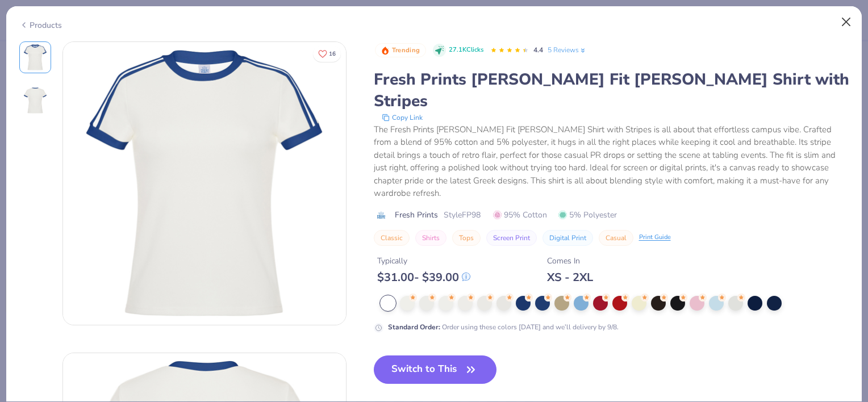  What do you see at coordinates (462, 215) in the screenshot?
I see `span: Style FP98` at bounding box center [462, 215].